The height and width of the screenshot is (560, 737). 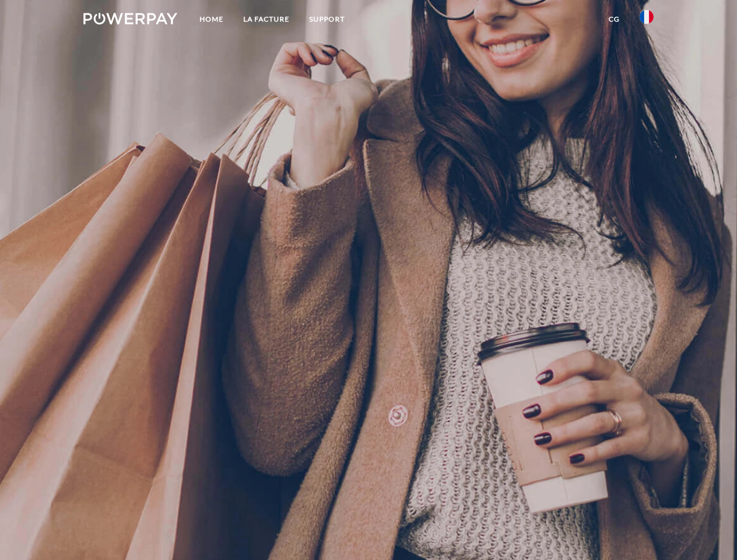 What do you see at coordinates (647, 17) in the screenshot?
I see `img: fr` at bounding box center [647, 17].